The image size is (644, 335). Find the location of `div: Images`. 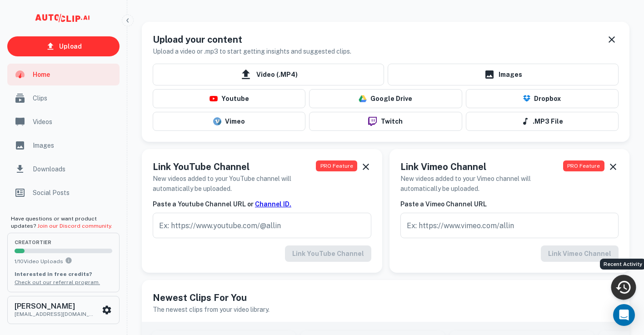

div: Images is located at coordinates (63, 146).